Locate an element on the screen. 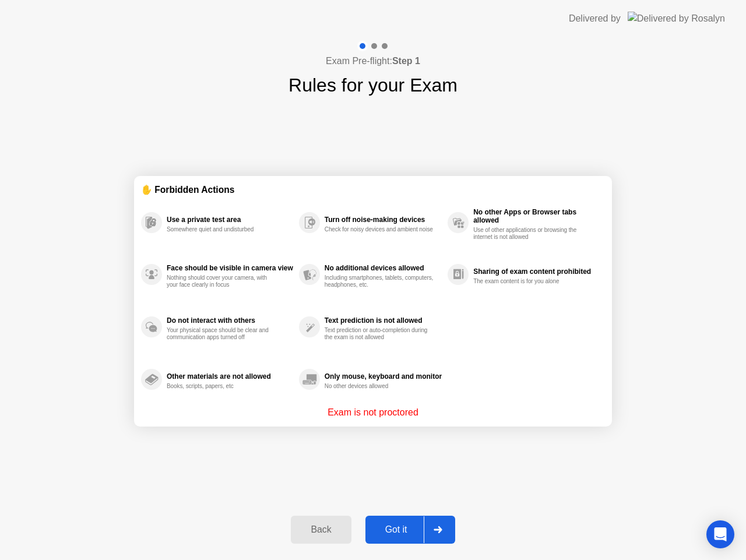 Image resolution: width=746 pixels, height=560 pixels. div: Sharing of exam content prohibited is located at coordinates (536, 271).